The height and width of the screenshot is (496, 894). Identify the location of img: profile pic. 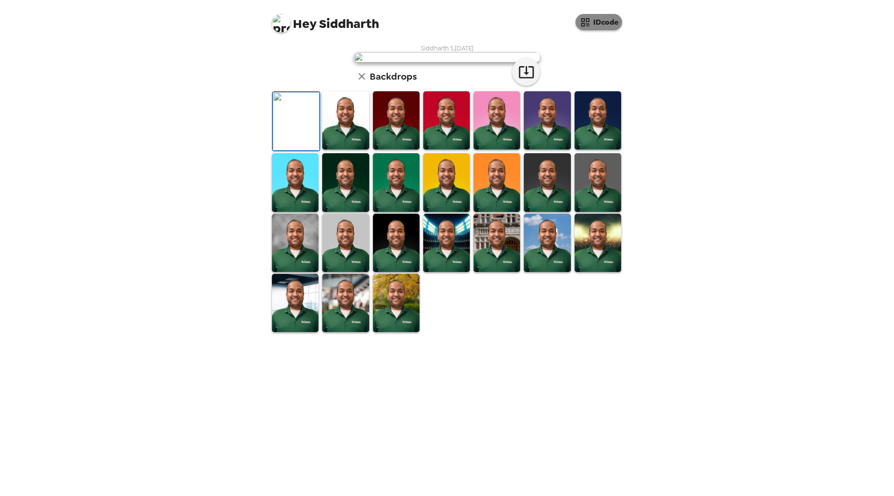
(281, 23).